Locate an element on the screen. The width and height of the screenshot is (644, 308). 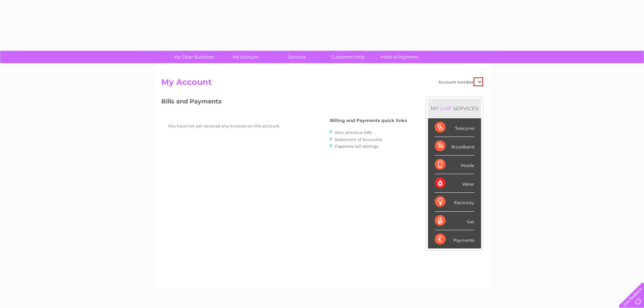
div: Account number is located at coordinates (461, 82).